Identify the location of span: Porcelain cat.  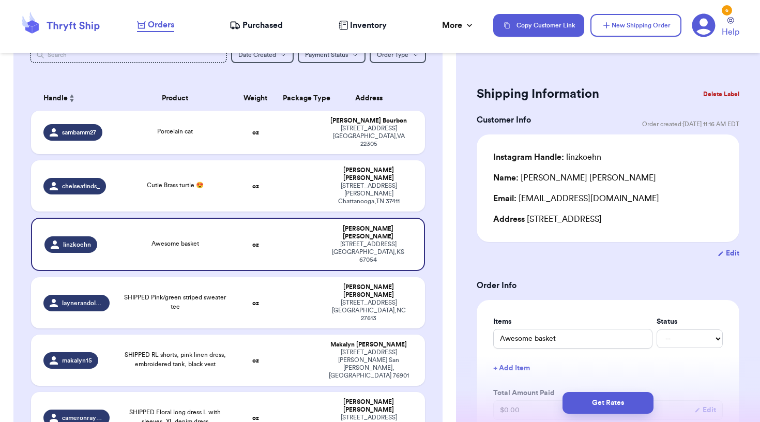
(175, 131).